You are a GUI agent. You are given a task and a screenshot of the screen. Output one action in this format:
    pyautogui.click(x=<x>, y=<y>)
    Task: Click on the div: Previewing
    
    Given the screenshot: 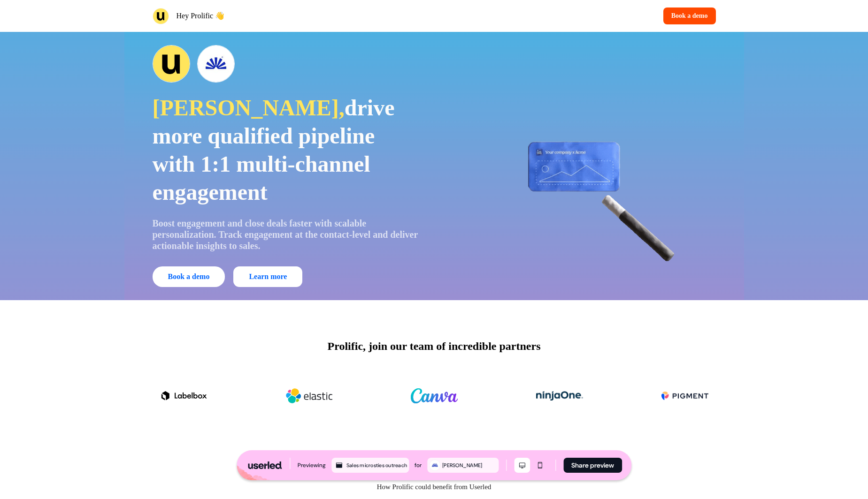 What is the action you would take?
    pyautogui.click(x=312, y=465)
    